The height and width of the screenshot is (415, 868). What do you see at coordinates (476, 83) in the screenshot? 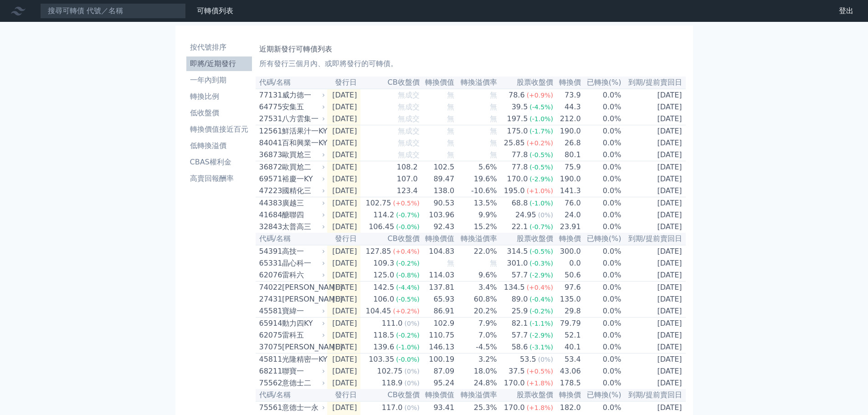
I see `th: 轉換溢價率` at bounding box center [476, 83].